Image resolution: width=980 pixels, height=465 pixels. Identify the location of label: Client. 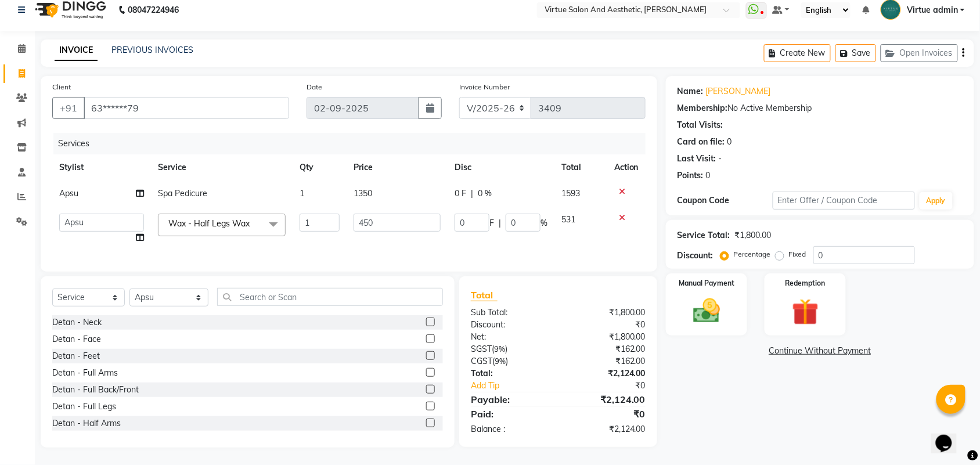
(62, 87).